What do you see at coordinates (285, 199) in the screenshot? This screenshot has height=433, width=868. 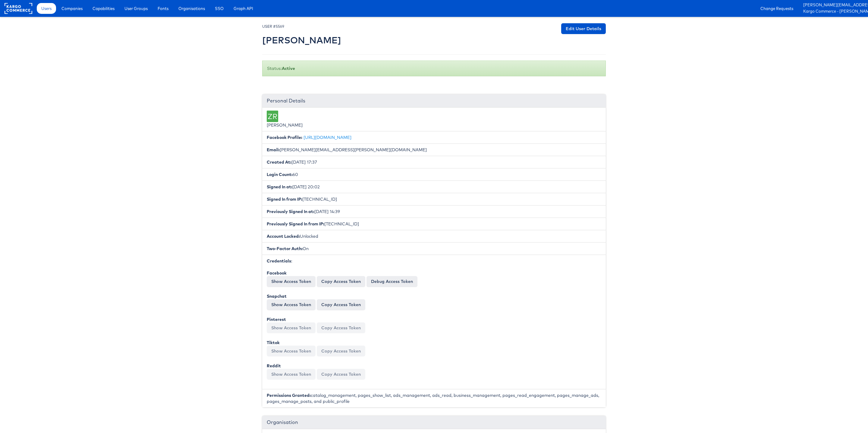 I see `b: Signed In from IP:` at bounding box center [285, 199].